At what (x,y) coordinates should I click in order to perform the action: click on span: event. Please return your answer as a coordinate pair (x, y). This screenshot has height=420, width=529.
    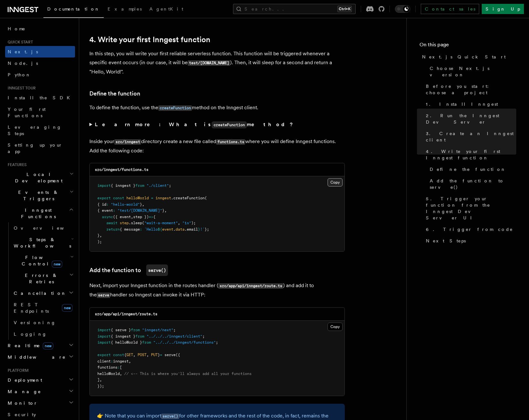
    Looking at the image, I should click on (168, 229).